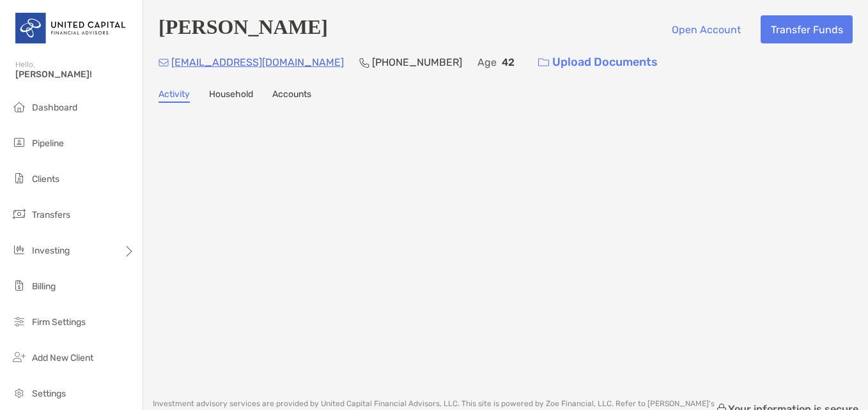 This screenshot has width=868, height=410. I want to click on span: Transfers, so click(51, 215).